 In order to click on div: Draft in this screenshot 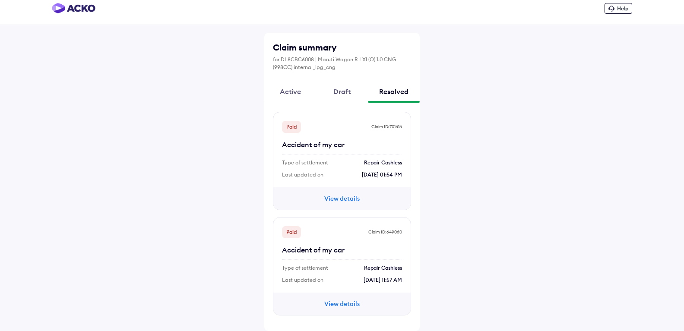, I will do `click(342, 91)`.